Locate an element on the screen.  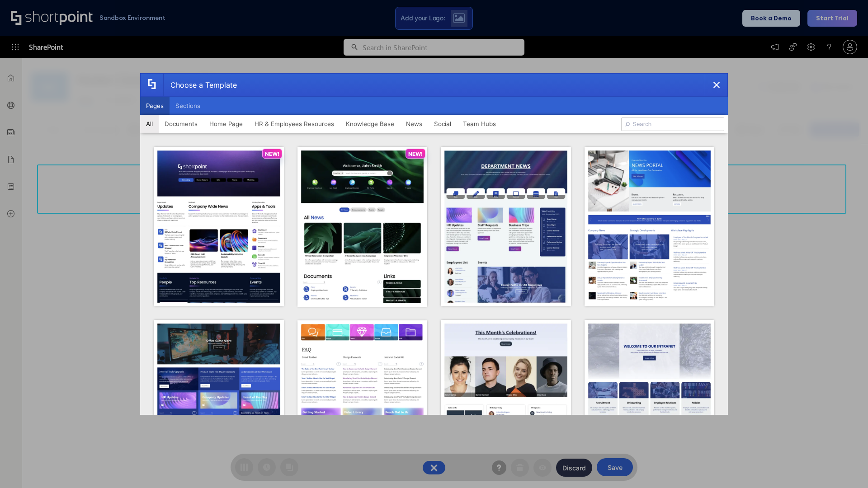
button: Documents is located at coordinates (181, 124).